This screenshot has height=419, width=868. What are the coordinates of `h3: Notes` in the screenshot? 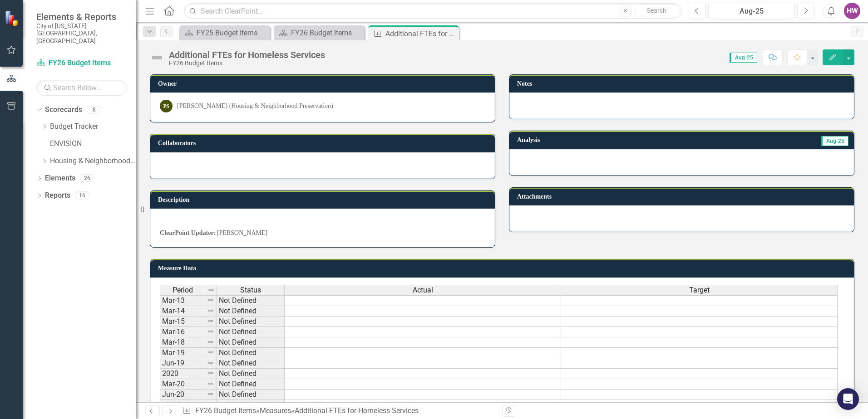 It's located at (683, 84).